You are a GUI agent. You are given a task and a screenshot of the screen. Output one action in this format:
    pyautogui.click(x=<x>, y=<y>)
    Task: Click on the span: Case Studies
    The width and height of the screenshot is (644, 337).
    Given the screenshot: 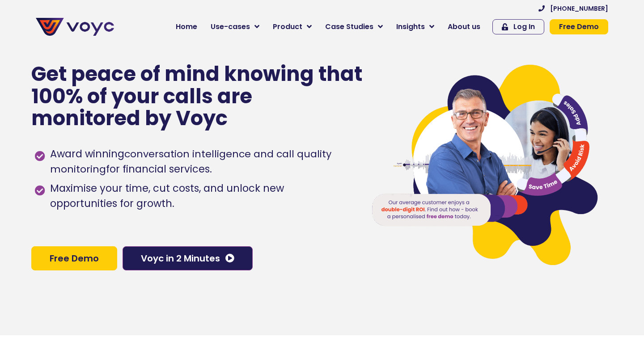 What is the action you would take?
    pyautogui.click(x=349, y=27)
    